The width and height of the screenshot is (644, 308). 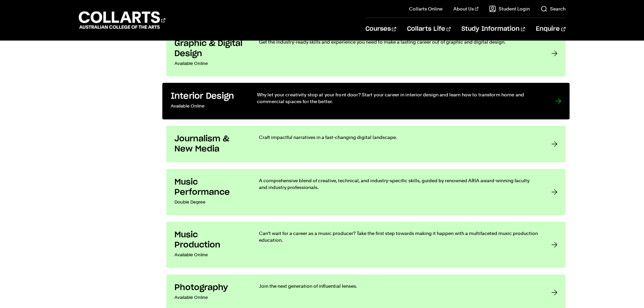 What do you see at coordinates (366, 192) in the screenshot?
I see `a: Music Performance Double Degree A comprehensive blend of creative, technical, and industry-specif...` at bounding box center [366, 192].